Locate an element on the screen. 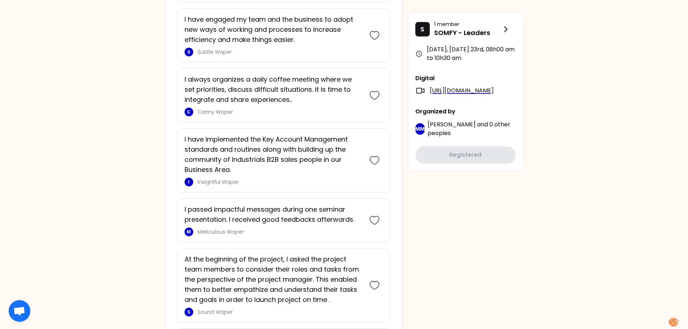 The image size is (688, 329). p: Digital is located at coordinates (466, 78).